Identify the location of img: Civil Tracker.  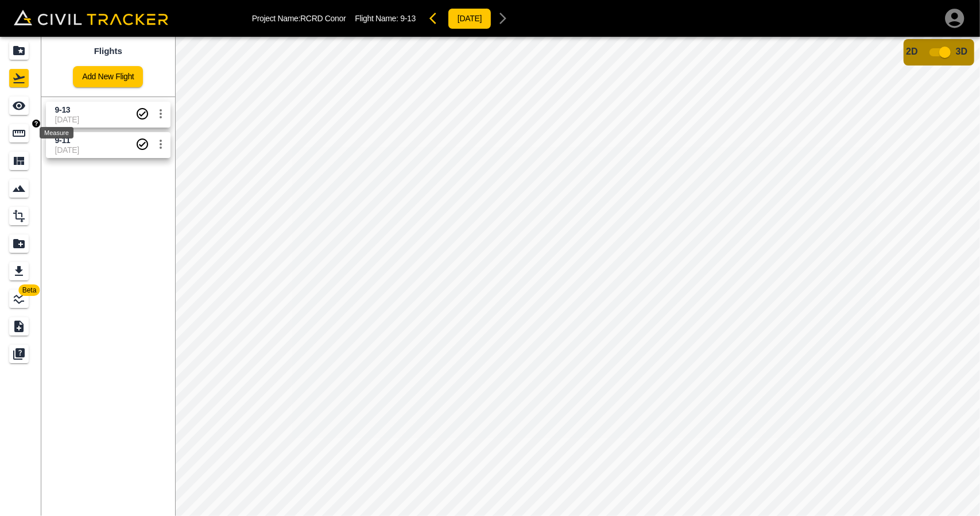
(91, 18).